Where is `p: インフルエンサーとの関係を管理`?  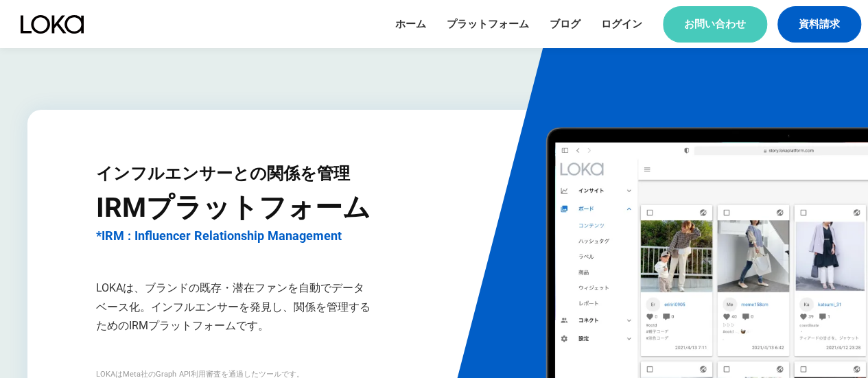 p: インフルエンサーとの関係を管理 is located at coordinates (223, 174).